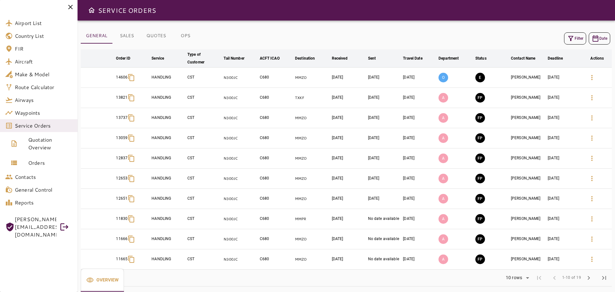 This screenshot has height=292, width=615. What do you see at coordinates (102, 280) in the screenshot?
I see `div: basic tabs example` at bounding box center [102, 280].